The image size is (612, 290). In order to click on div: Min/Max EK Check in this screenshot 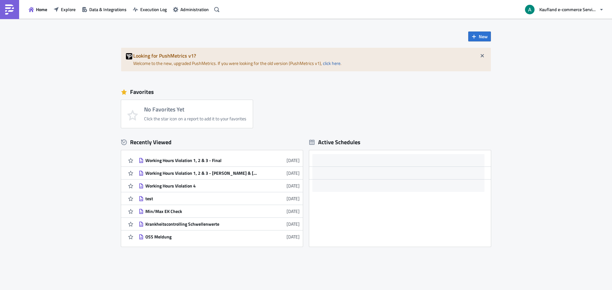, I will do `click(201, 212)`.